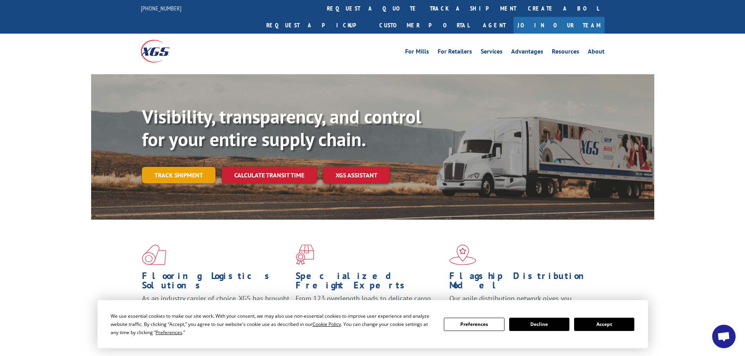  I want to click on a: About, so click(596, 53).